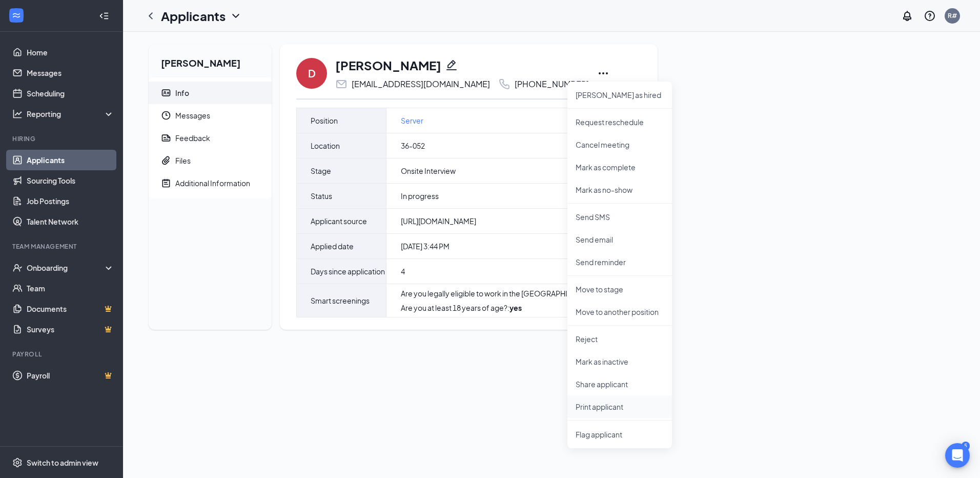 The width and height of the screenshot is (980, 478). What do you see at coordinates (412, 120) in the screenshot?
I see `a: Server` at bounding box center [412, 120].